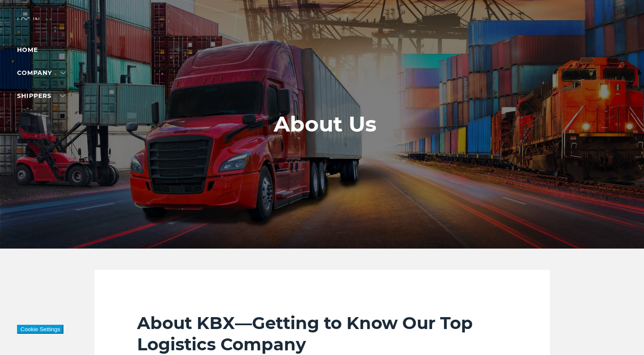 The image size is (644, 355). Describe the element at coordinates (326, 125) in the screenshot. I see `h1: About Us` at that location.